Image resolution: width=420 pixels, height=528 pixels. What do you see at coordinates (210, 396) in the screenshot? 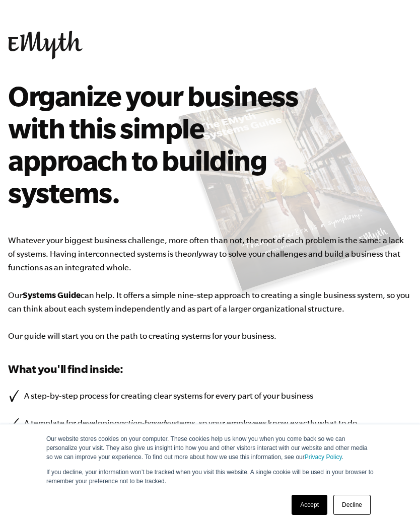
I see `li: A step-by-step process for creating clear systems for every part of your business` at bounding box center [210, 396].